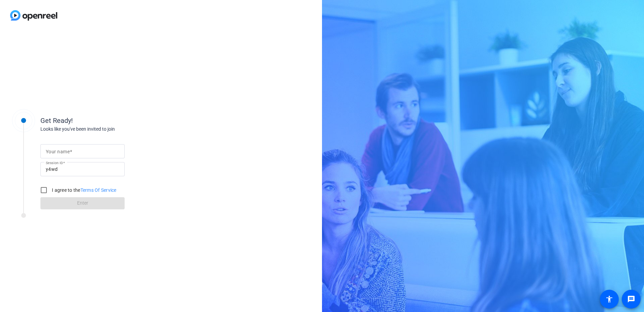  I want to click on label: I agree to the, so click(84, 190).